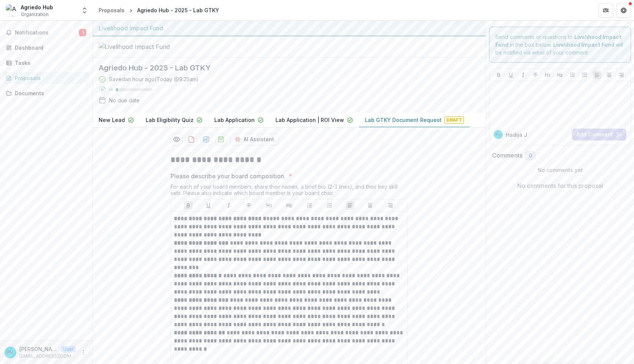 The image size is (634, 364). I want to click on p: User, so click(68, 349).